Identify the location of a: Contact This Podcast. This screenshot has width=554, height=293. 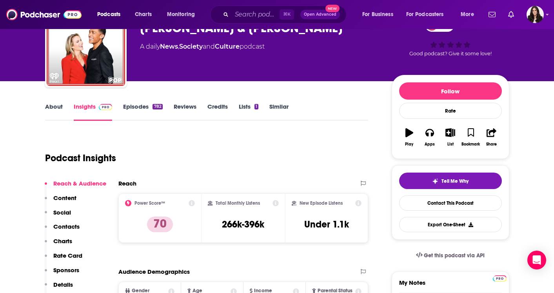
(450, 203).